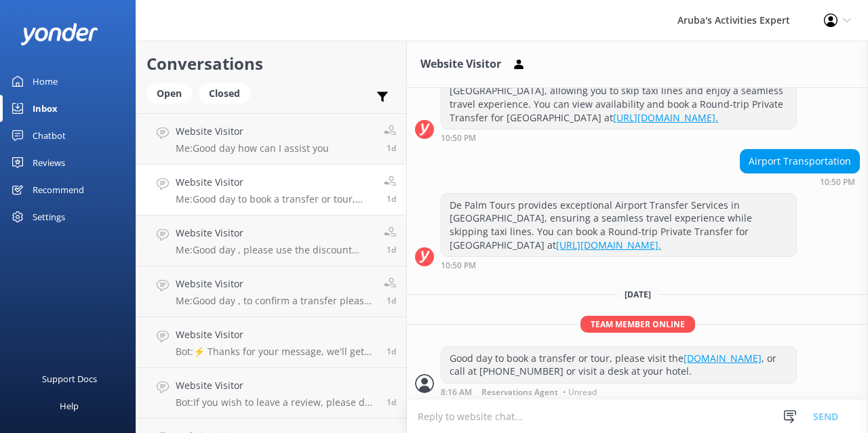 Image resolution: width=868 pixels, height=433 pixels. I want to click on h2: Conversations, so click(272, 64).